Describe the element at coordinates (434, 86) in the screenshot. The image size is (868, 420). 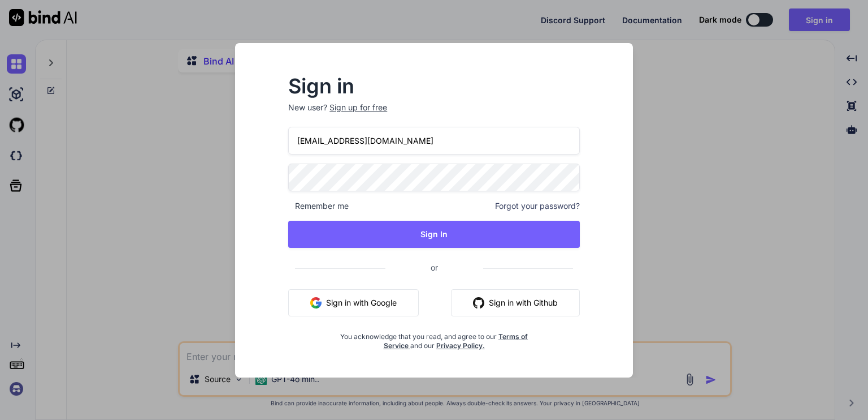
I see `h2: Sign in` at that location.